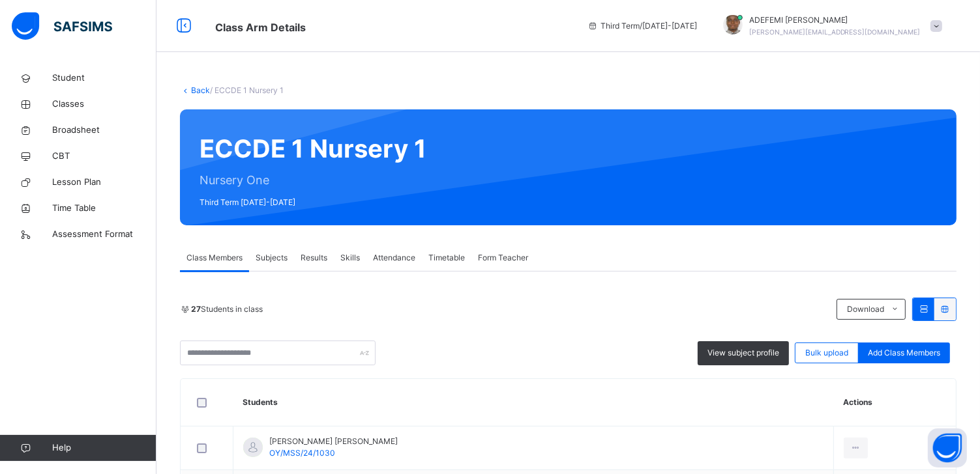 The height and width of the screenshot is (474, 980). Describe the element at coordinates (865, 309) in the screenshot. I see `span: Download` at that location.